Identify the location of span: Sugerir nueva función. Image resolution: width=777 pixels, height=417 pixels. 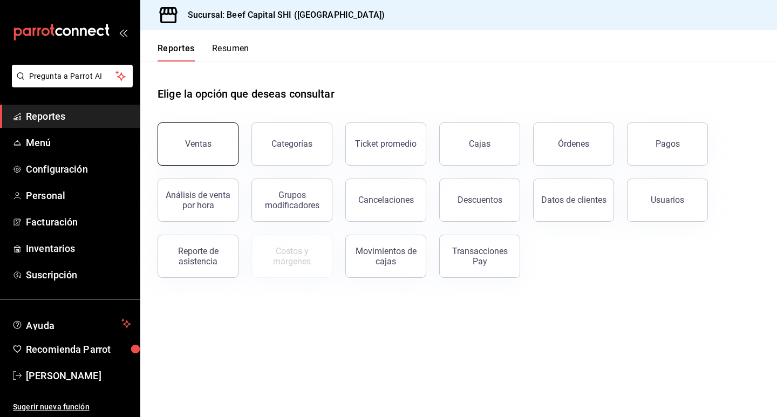
(72, 407).